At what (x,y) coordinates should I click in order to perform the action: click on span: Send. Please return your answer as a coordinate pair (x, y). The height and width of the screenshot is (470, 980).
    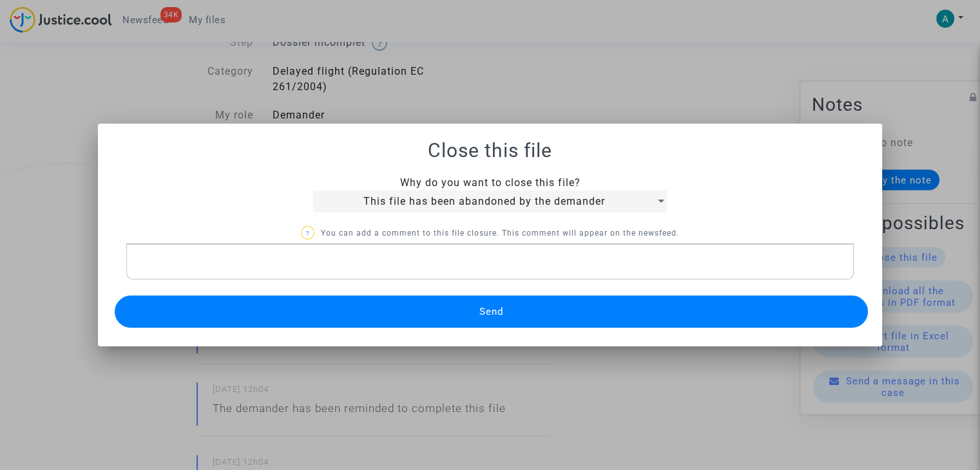
    Looking at the image, I should click on (490, 312).